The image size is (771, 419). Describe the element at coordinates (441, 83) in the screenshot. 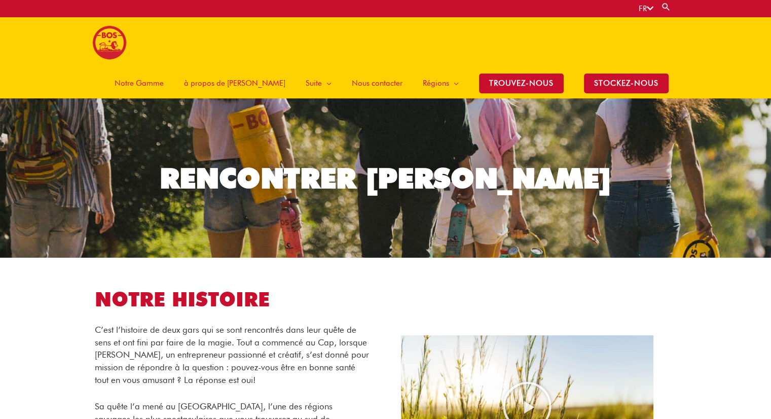

I see `a: Régions` at that location.